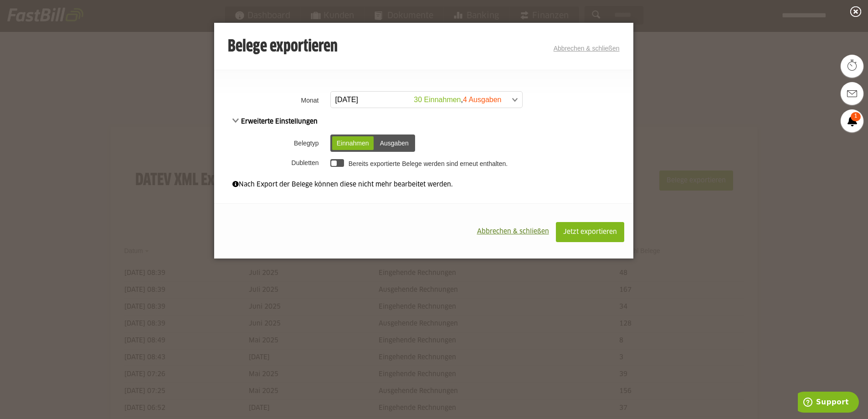 The width and height of the screenshot is (868, 419). I want to click on span: Abbrechen & schließen, so click(513, 232).